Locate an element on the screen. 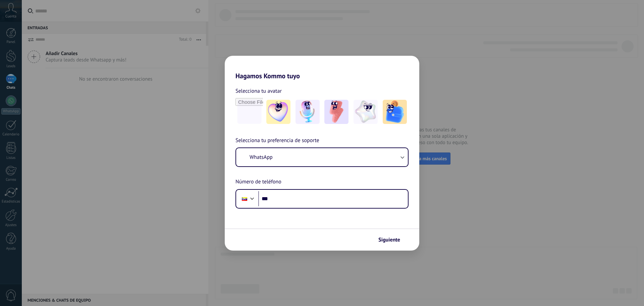 This screenshot has width=644, height=306. span: Número de teléfono is located at coordinates (258, 182).